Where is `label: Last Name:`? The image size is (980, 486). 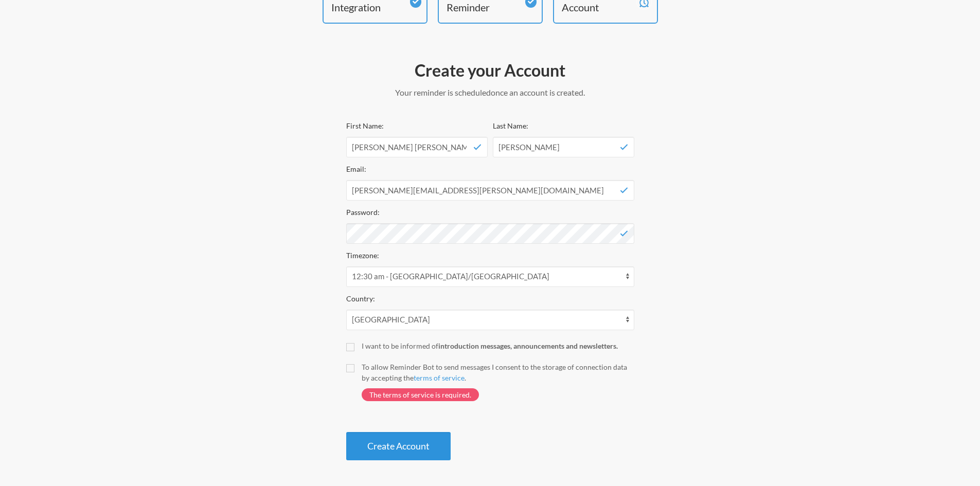 label: Last Name: is located at coordinates (510, 125).